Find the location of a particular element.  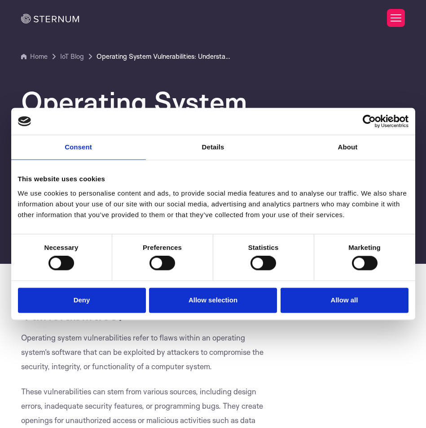

strong: Statistics is located at coordinates (264, 247).